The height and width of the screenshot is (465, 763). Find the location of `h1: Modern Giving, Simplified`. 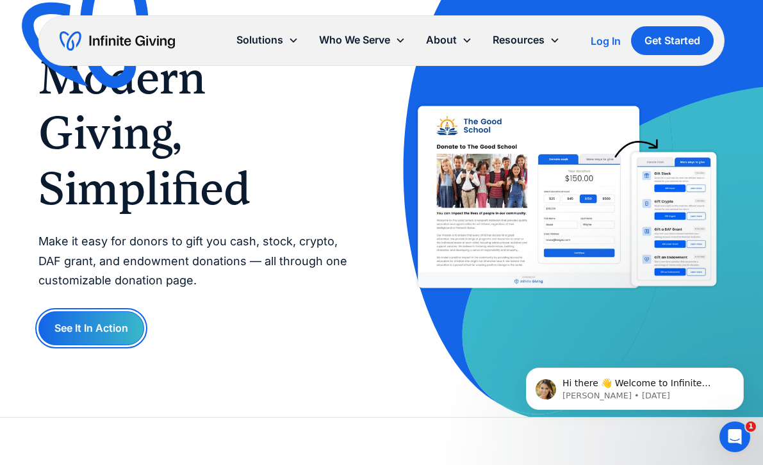

h1: Modern Giving, Simplified is located at coordinates (197, 133).